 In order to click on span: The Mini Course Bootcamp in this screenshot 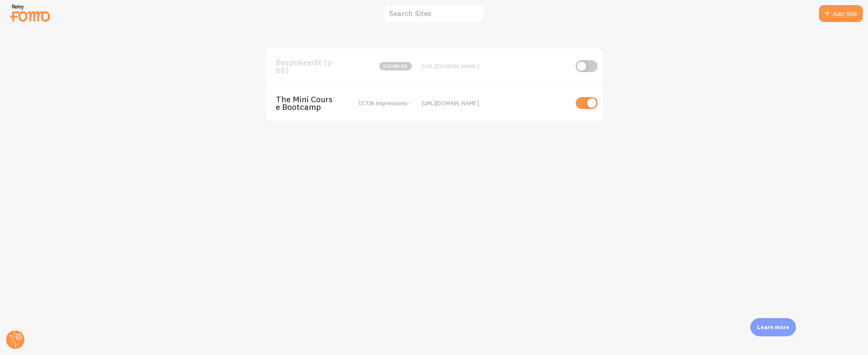, I will do `click(310, 103)`.